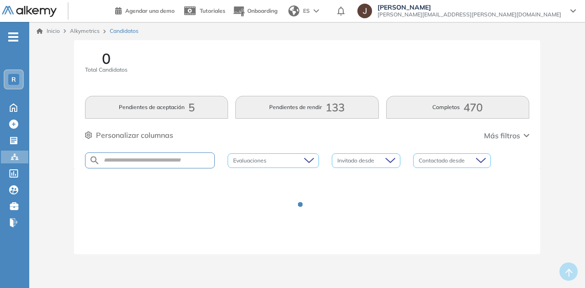 The height and width of the screenshot is (288, 585). What do you see at coordinates (124, 31) in the screenshot?
I see `span: Candidatos` at bounding box center [124, 31].